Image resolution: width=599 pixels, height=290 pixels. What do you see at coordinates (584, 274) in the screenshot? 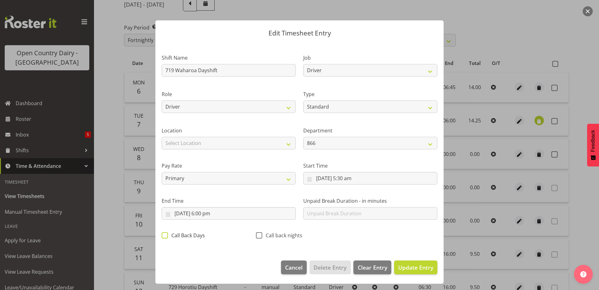
I see `img: help-xxl-2.png` at bounding box center [584, 274].